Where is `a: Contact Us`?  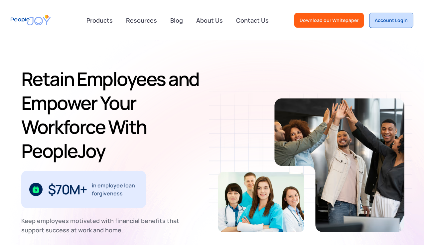
a: Contact Us is located at coordinates (253, 20).